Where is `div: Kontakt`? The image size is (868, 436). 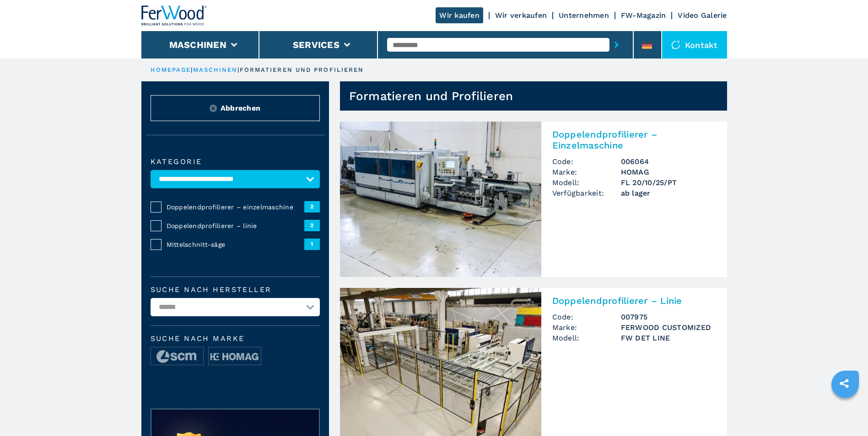
div: Kontakt is located at coordinates (695, 45).